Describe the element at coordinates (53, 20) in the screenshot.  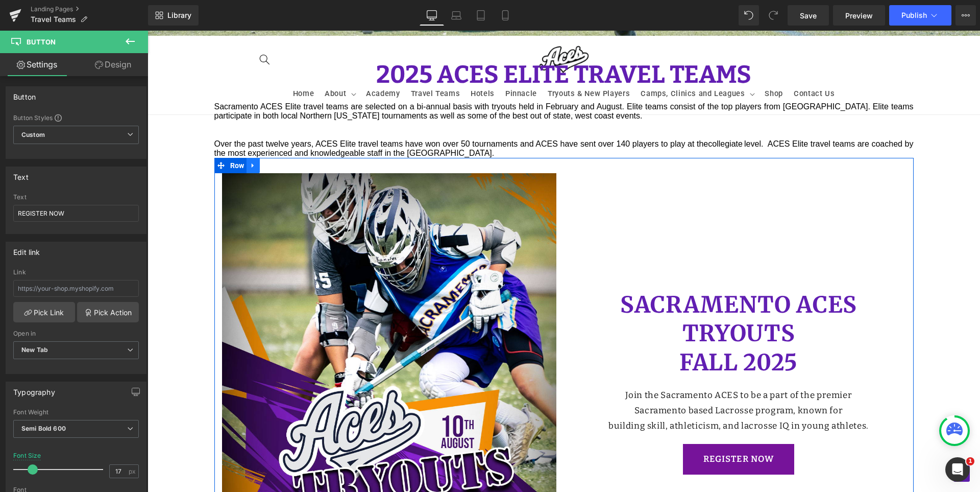
I see `span: Travel Teams` at that location.